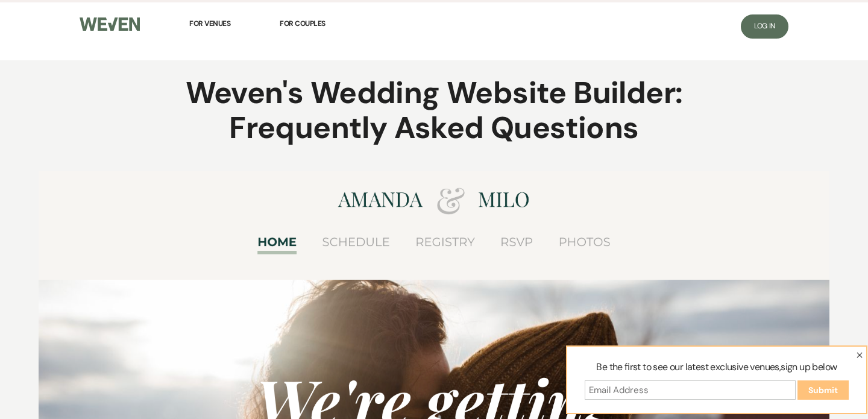  What do you see at coordinates (110, 24) in the screenshot?
I see `img: Weven Logo` at bounding box center [110, 24].